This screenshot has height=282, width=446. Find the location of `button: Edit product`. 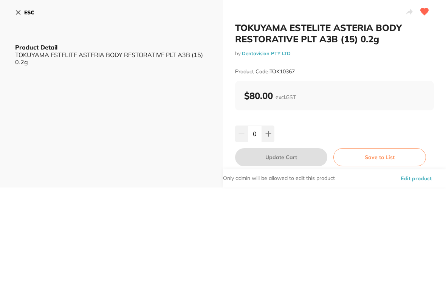

button: Edit product is located at coordinates (416, 178).